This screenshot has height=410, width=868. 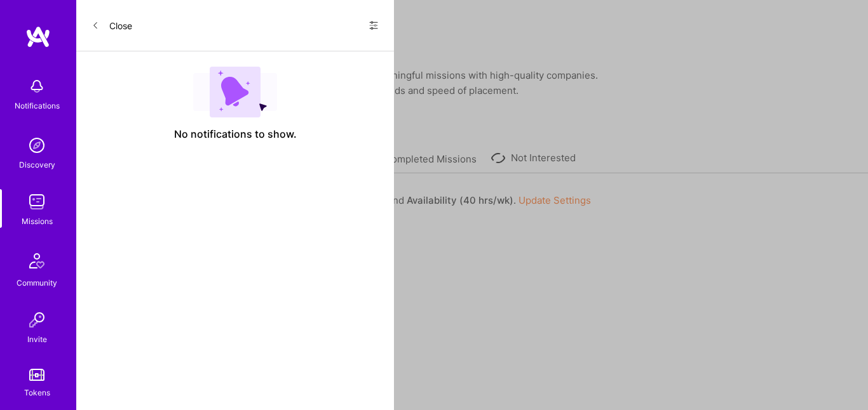 I want to click on div: Tokens, so click(x=37, y=392).